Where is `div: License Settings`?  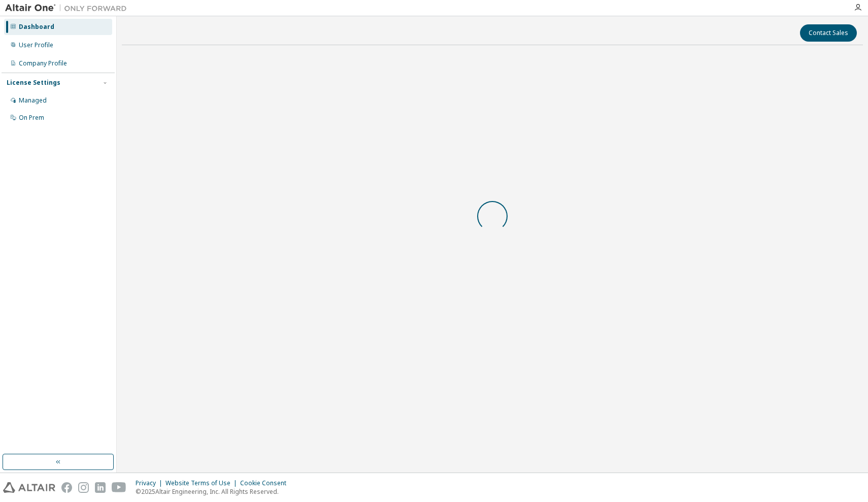 div: License Settings is located at coordinates (33, 83).